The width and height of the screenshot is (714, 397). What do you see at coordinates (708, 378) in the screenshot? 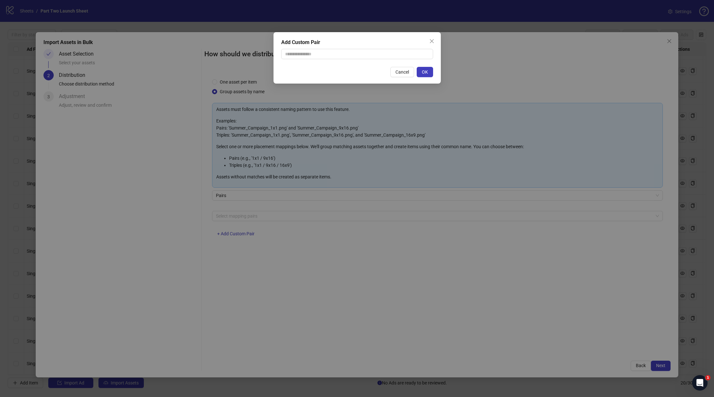
I see `span: 1` at bounding box center [708, 378].